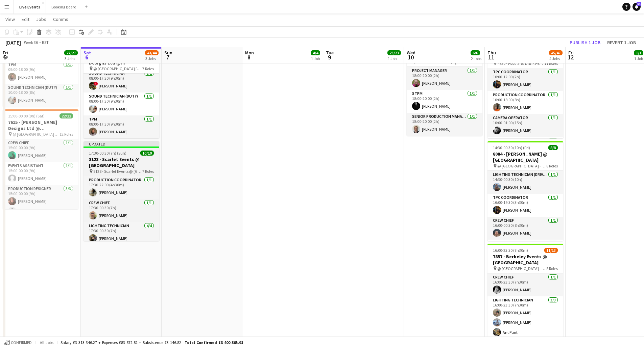  I want to click on span: 22/22, so click(66, 116).